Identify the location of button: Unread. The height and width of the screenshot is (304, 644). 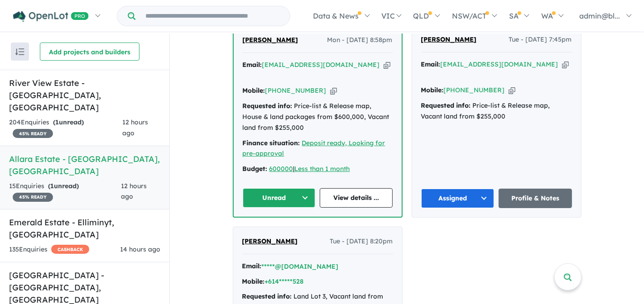
(279, 198).